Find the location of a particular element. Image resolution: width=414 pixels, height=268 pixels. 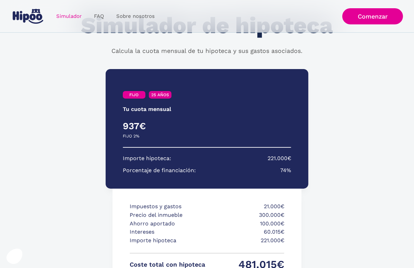

a: home is located at coordinates (28, 16).